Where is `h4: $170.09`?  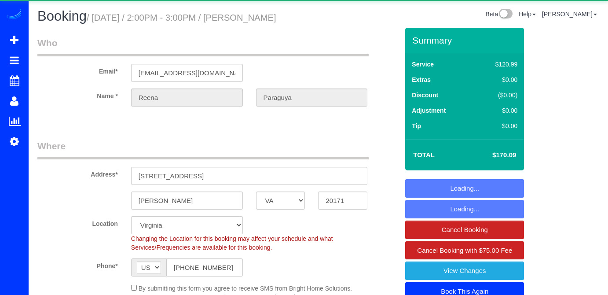
h4: $170.09 is located at coordinates (491, 155).